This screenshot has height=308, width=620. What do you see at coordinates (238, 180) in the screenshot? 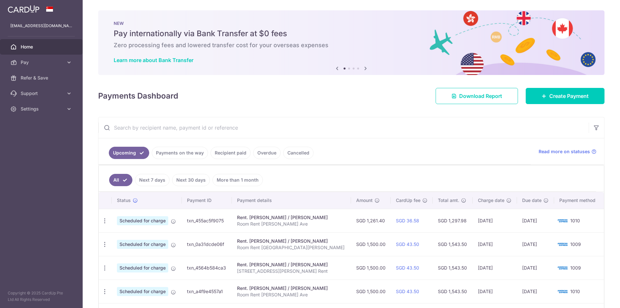
I see `a: More than 1 month` at bounding box center [238, 180].